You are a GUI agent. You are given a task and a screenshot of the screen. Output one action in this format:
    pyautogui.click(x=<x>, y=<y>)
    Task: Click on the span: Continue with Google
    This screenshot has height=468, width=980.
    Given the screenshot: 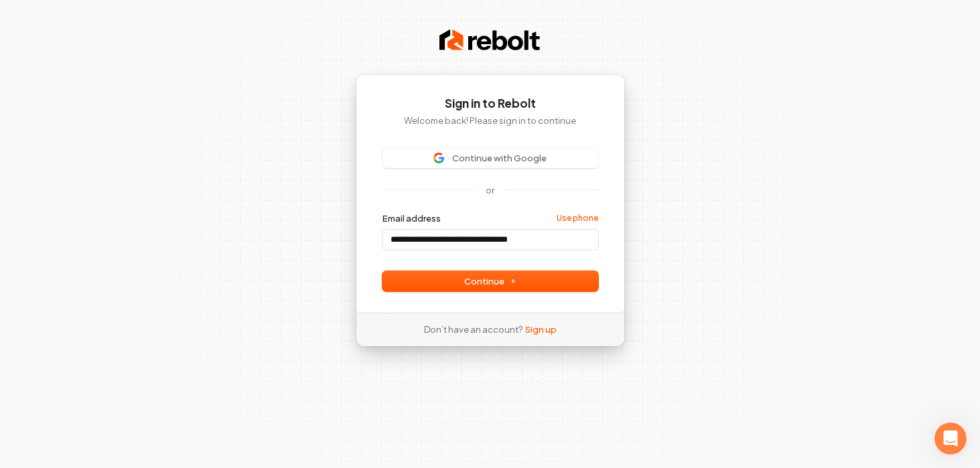 What is the action you would take?
    pyautogui.click(x=499, y=158)
    